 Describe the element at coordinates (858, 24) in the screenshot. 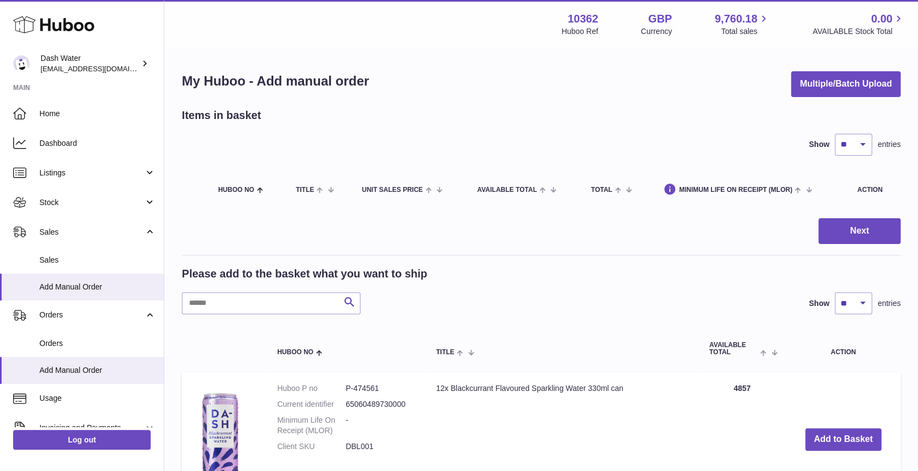

I see `a: 0.00 AVAILABLE Stock Total` at that location.